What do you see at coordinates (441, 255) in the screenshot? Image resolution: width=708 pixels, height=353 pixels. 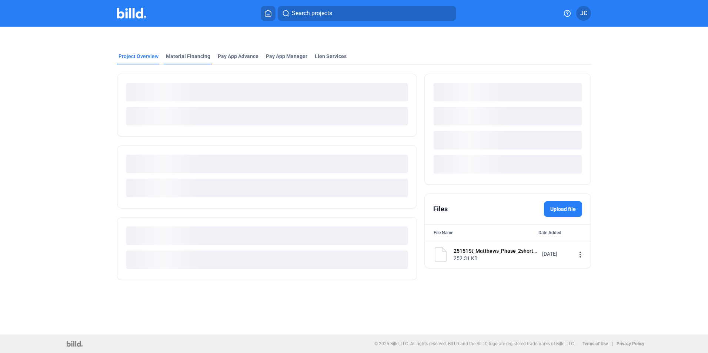 I see `img: document` at bounding box center [441, 255].